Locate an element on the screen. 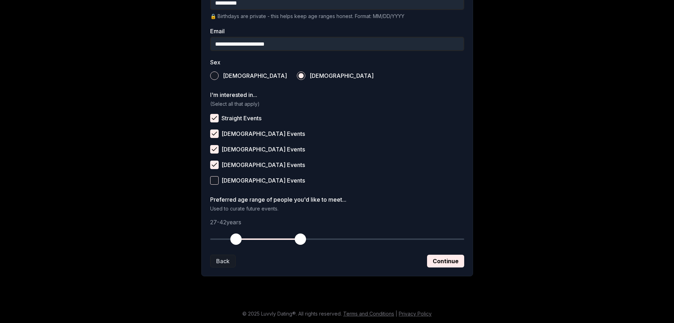 This screenshot has height=323, width=674. p: 27 - 42 years is located at coordinates (337, 222).